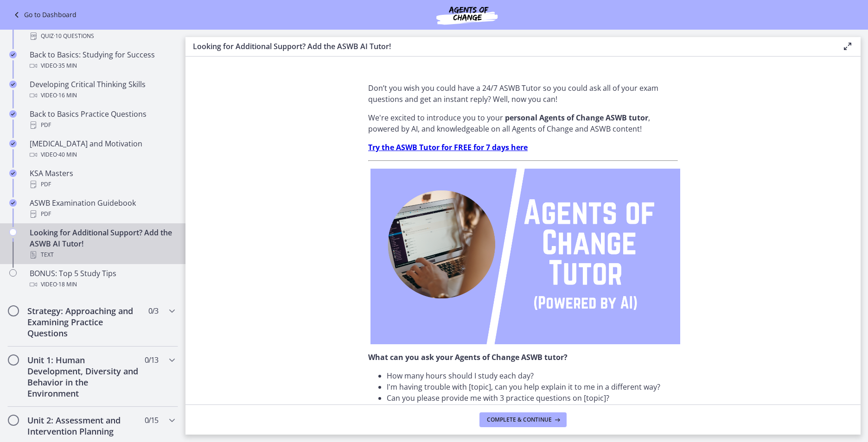  Describe the element at coordinates (151, 420) in the screenshot. I see `span: 0 / 15` at that location.